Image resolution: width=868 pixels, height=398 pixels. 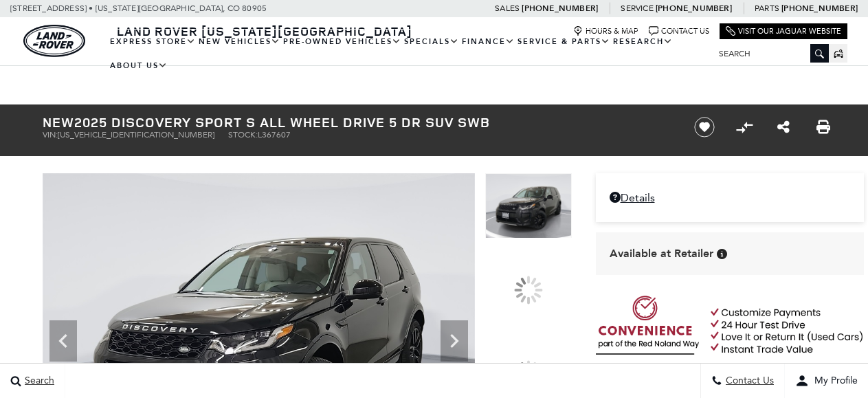 I want to click on a: EXPRESS STORE, so click(x=153, y=42).